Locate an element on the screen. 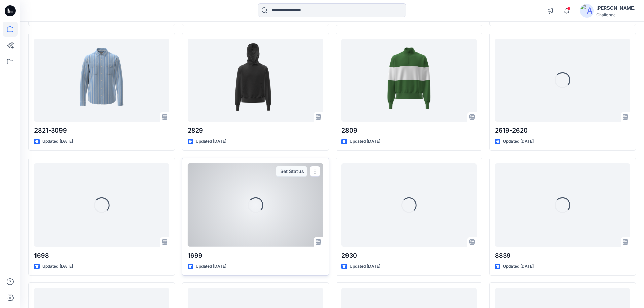 Image resolution: width=644 pixels, height=308 pixels. p: 1698 is located at coordinates (102, 256).